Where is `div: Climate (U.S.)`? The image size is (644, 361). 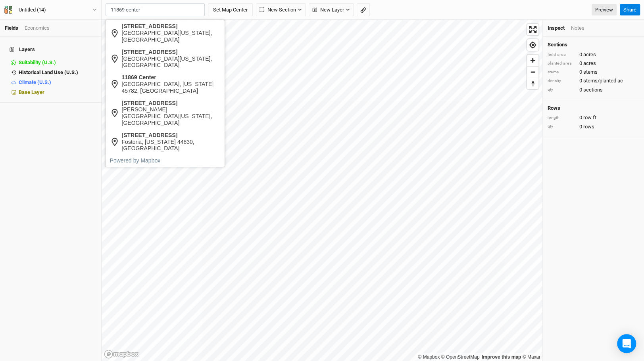
div: Climate (U.S.) is located at coordinates (58, 82).